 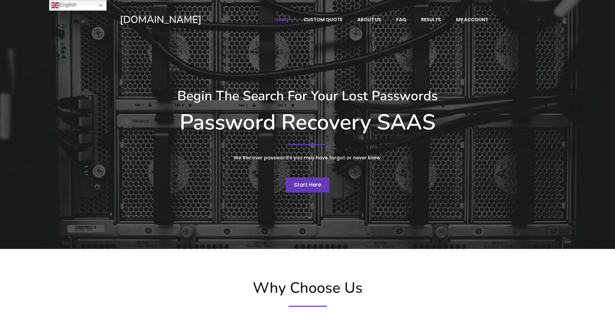 What do you see at coordinates (282, 20) in the screenshot?
I see `span: Home` at bounding box center [282, 20].